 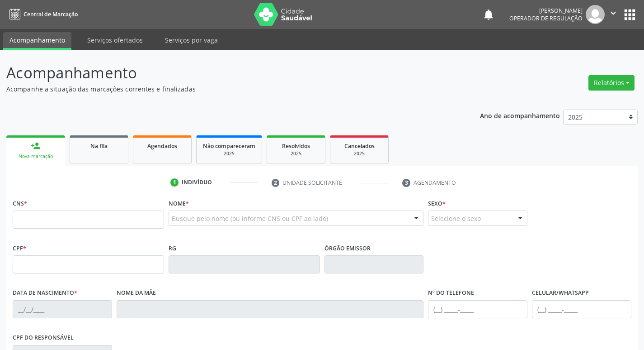 I want to click on span: Agendados, so click(x=163, y=145).